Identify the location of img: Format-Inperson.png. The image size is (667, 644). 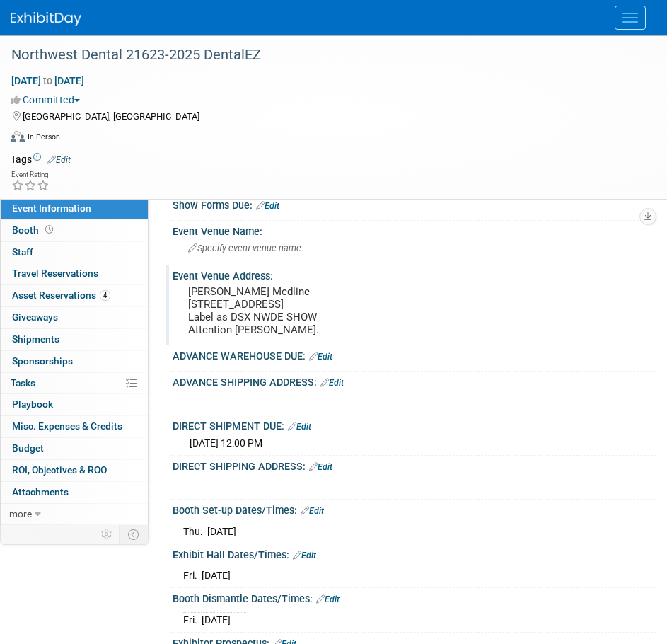
(18, 136).